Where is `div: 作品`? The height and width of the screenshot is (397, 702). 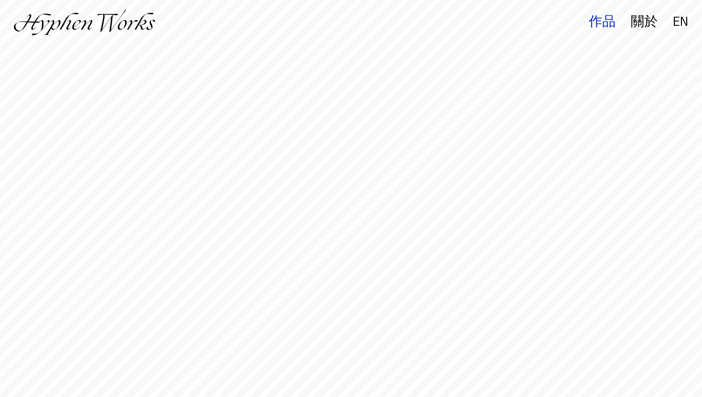
div: 作品 is located at coordinates (602, 22).